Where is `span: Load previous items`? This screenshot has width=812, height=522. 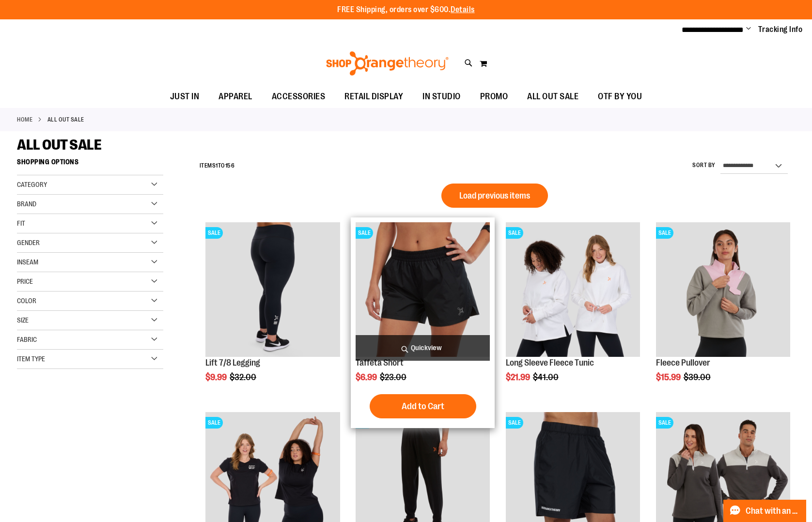 span: Load previous items is located at coordinates (494, 195).